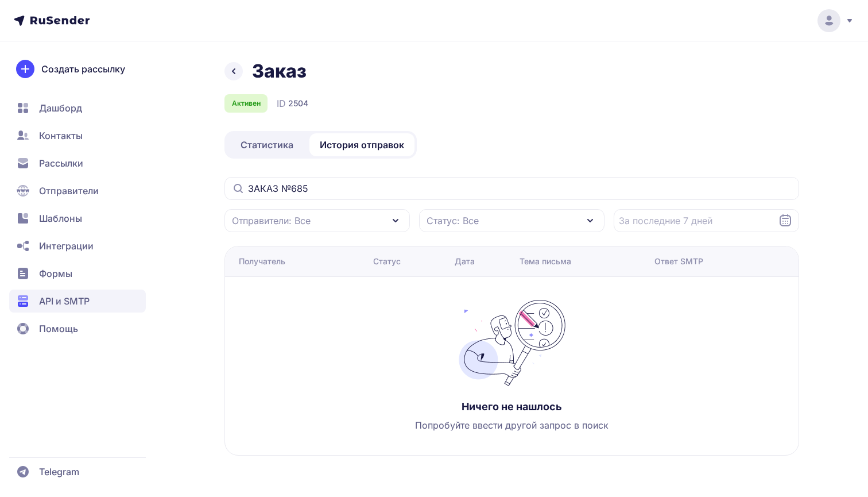 The image size is (868, 497). Describe the element at coordinates (262, 261) in the screenshot. I see `div: Получатель` at that location.